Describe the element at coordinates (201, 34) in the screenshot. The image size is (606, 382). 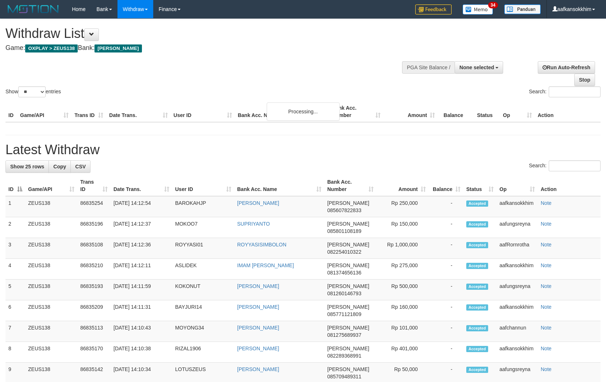
I see `h1: Withdraw List` at that location.